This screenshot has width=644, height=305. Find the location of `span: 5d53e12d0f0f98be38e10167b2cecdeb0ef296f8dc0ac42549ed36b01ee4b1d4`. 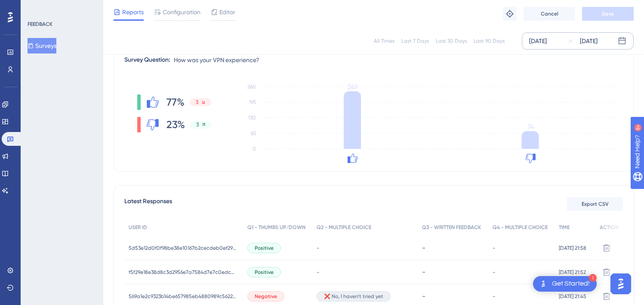

span: 5d53e12d0f0f98be38e10167b2cecdeb0ef296f8dc0ac42549ed36b01ee4b1d4 is located at coordinates (183, 248).